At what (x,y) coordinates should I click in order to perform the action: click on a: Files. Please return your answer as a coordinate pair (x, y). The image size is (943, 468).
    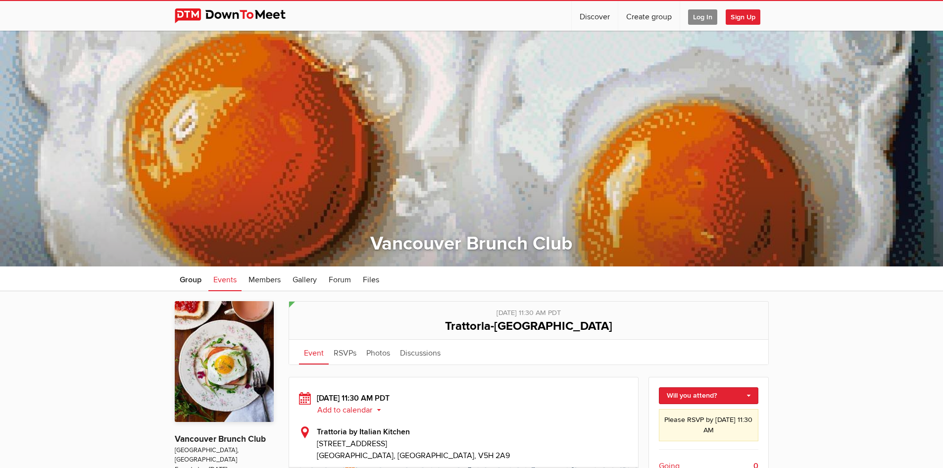
    Looking at the image, I should click on (371, 279).